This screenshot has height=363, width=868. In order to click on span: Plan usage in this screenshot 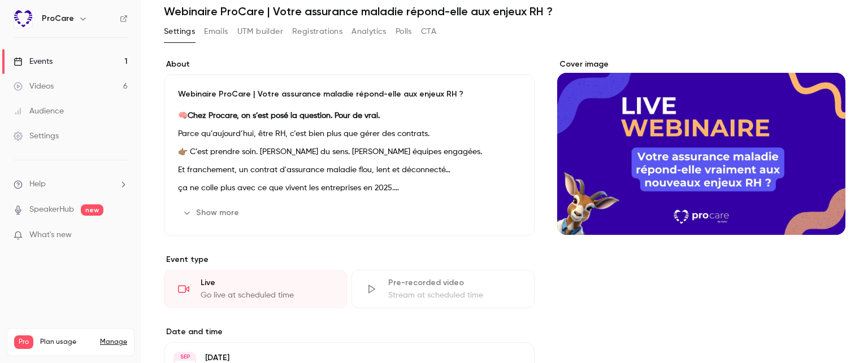, I will do `click(67, 342)`.